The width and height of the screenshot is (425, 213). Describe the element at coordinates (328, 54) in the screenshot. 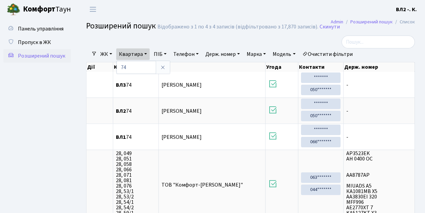

I see `a: Очистити фільтри` at that location.